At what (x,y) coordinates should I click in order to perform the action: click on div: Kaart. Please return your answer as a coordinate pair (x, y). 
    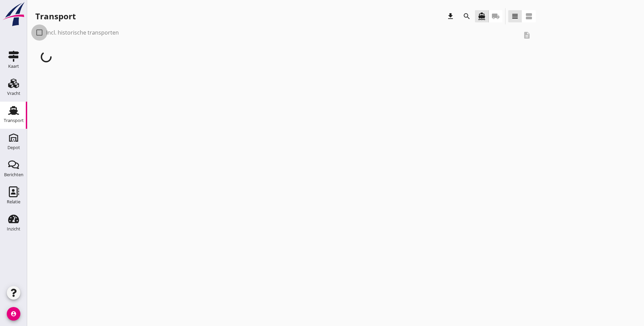
    Looking at the image, I should click on (13, 66).